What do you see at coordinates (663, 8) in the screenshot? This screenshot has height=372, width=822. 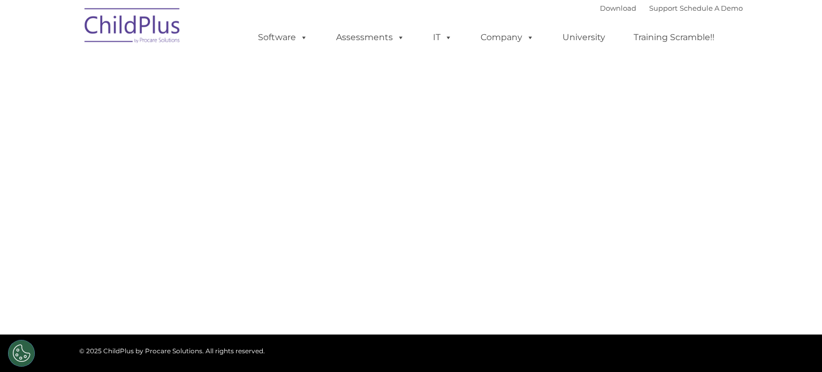 I see `a: Support` at bounding box center [663, 8].